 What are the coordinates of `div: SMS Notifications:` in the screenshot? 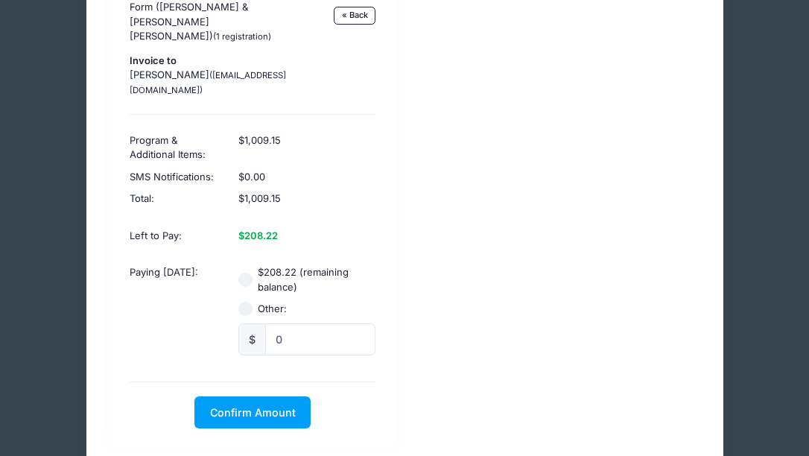 It's located at (177, 177).